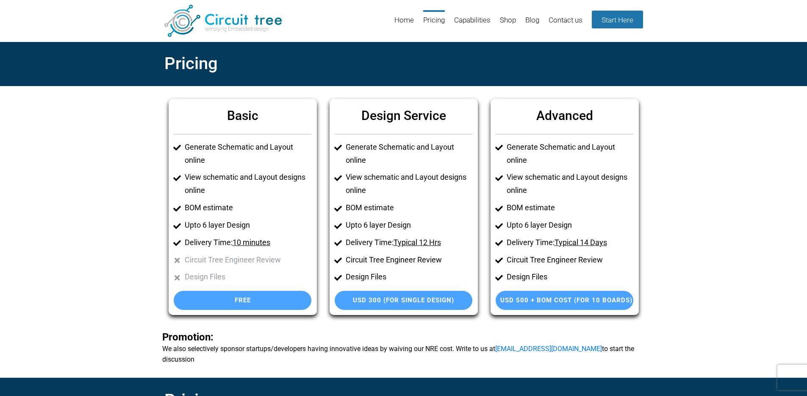 The height and width of the screenshot is (396, 807). Describe the element at coordinates (404, 348) in the screenshot. I see `b: We also selectively sponsor startups/developers having innovative ideas by waiving our NRE cost. ...` at that location.